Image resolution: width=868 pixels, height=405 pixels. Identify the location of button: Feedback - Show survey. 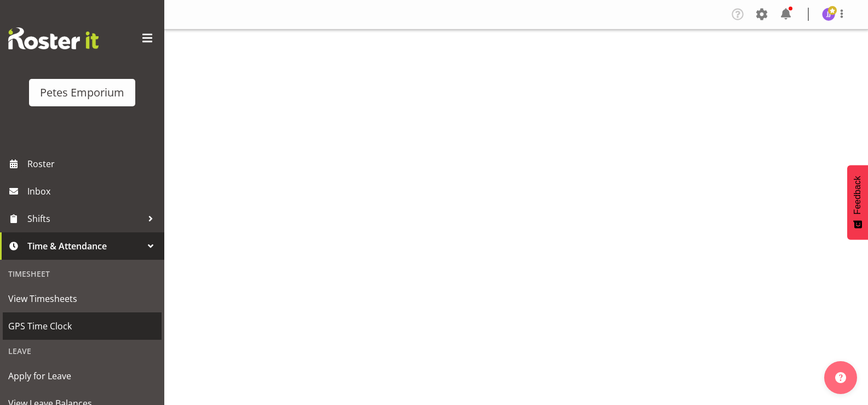
(858, 202).